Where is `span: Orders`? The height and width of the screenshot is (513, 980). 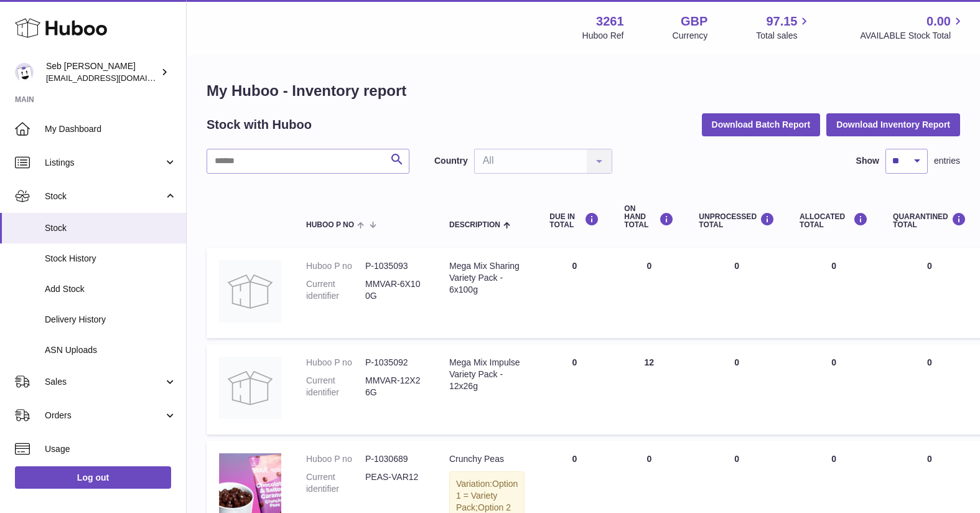 span: Orders is located at coordinates (104, 416).